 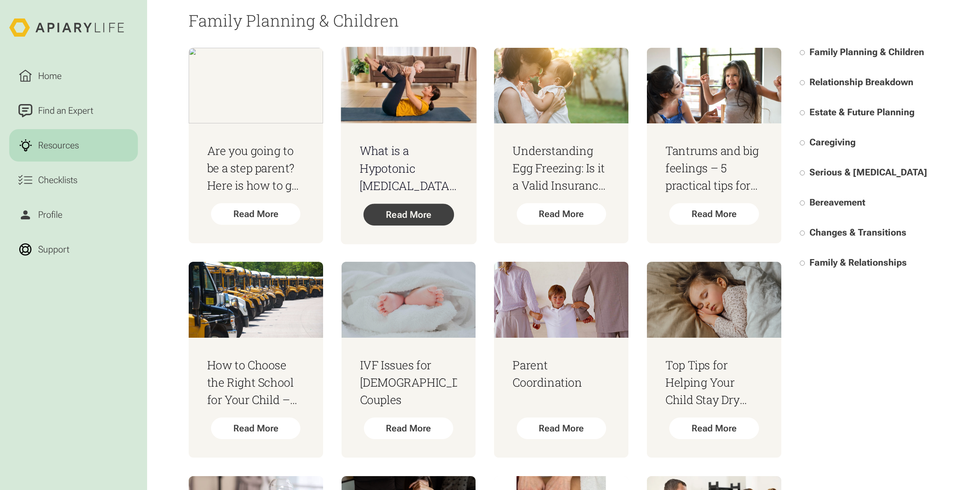 I want to click on a: Find an Expert, so click(x=73, y=110).